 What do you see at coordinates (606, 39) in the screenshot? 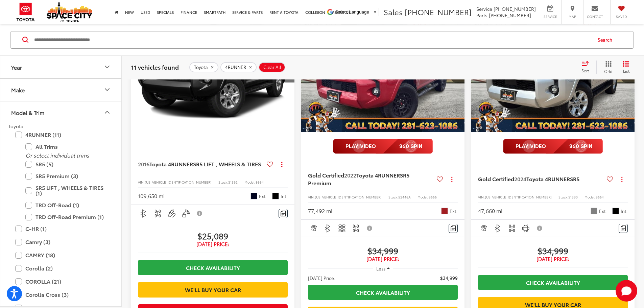
I see `button: Search` at bounding box center [606, 39].